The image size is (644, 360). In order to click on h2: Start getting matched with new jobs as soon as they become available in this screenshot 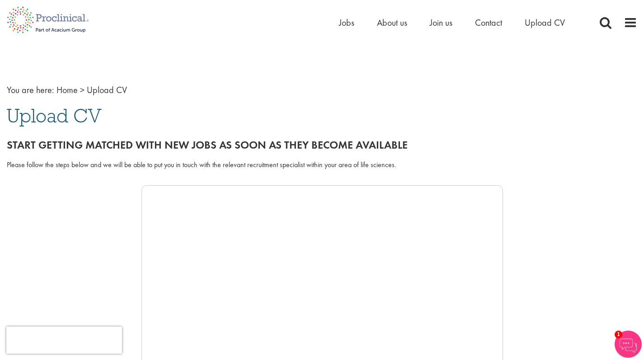, I will do `click(322, 145)`.